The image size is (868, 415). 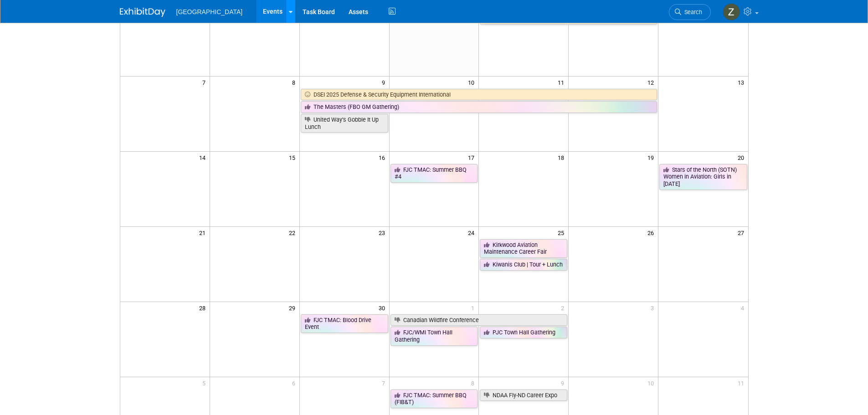 What do you see at coordinates (690, 12) in the screenshot?
I see `a: Search` at bounding box center [690, 12].